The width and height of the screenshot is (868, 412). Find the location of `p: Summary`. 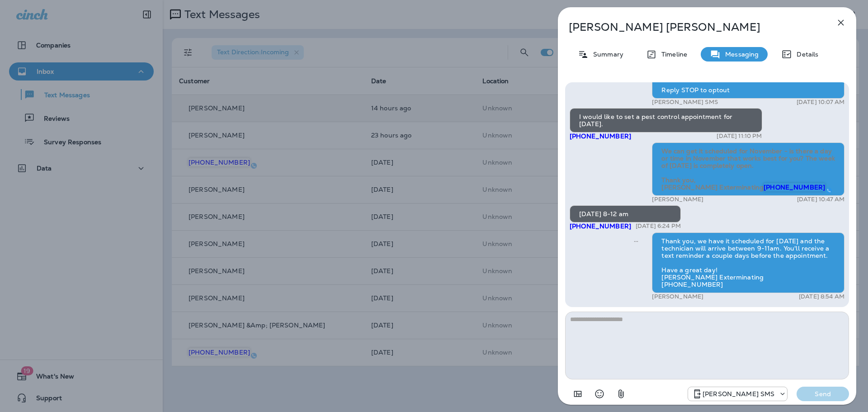

p: Summary is located at coordinates (606, 54).